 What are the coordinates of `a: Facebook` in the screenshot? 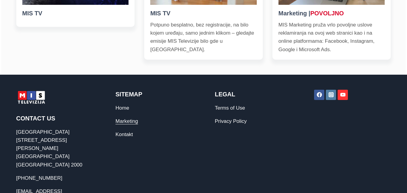 It's located at (319, 95).